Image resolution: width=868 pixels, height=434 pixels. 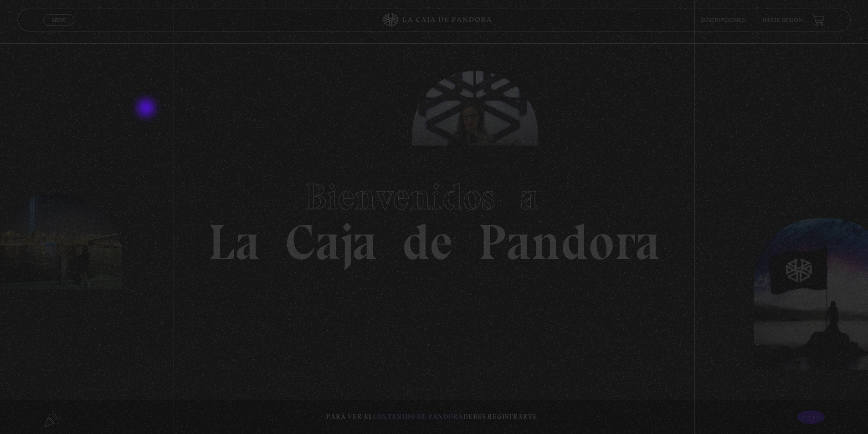 I want to click on span: Bienvenidos a, so click(x=434, y=197).